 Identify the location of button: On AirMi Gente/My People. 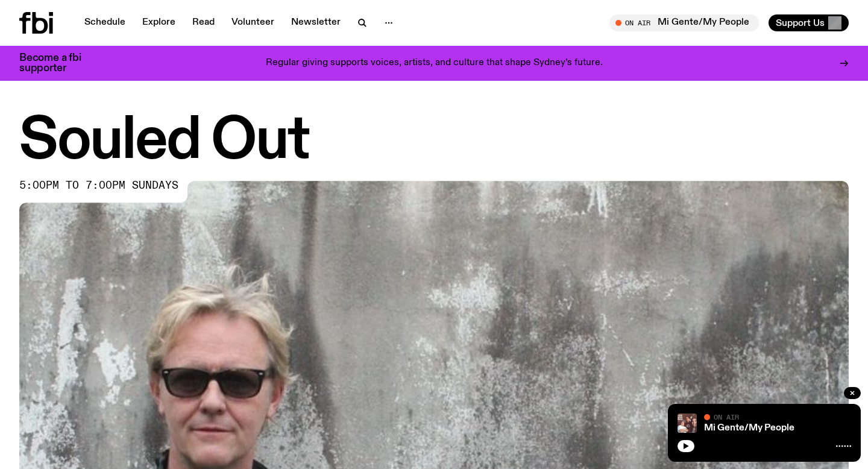
(684, 23).